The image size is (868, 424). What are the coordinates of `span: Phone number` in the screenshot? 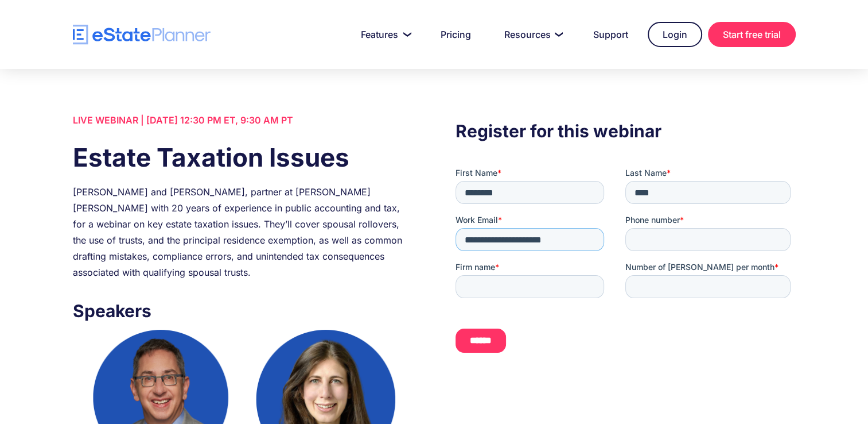 It's located at (197, 53).